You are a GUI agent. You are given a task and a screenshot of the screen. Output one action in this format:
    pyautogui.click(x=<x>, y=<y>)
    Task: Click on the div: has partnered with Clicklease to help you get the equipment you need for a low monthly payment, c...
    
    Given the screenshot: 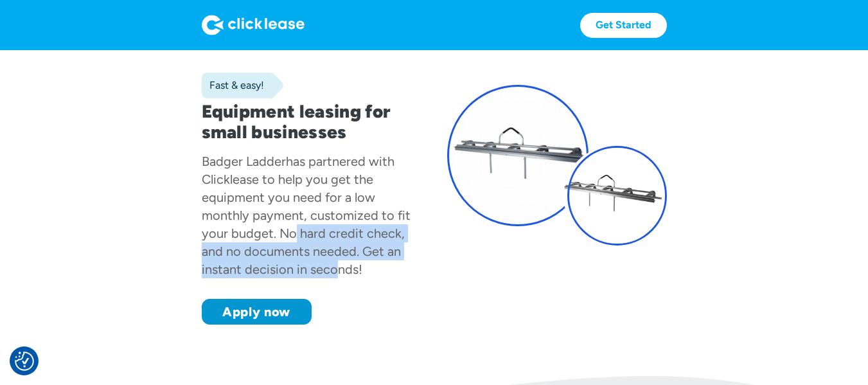 What is the action you would take?
    pyautogui.click(x=306, y=216)
    